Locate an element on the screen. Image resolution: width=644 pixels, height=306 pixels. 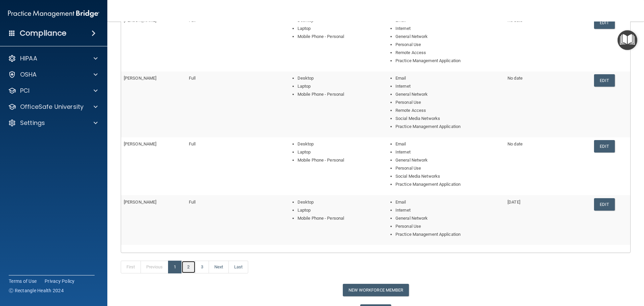
p: Settings is located at coordinates (33, 123).